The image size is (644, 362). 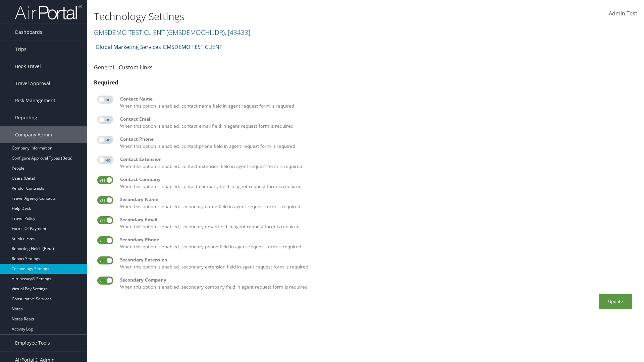 I want to click on span: Admin Test, so click(x=623, y=14).